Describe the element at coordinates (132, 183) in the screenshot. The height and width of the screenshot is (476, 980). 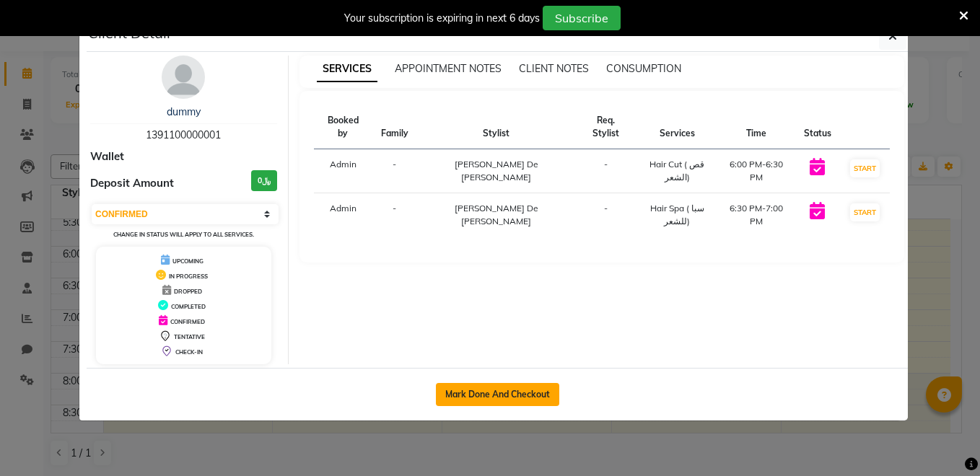
I see `span: Deposit Amount` at that location.